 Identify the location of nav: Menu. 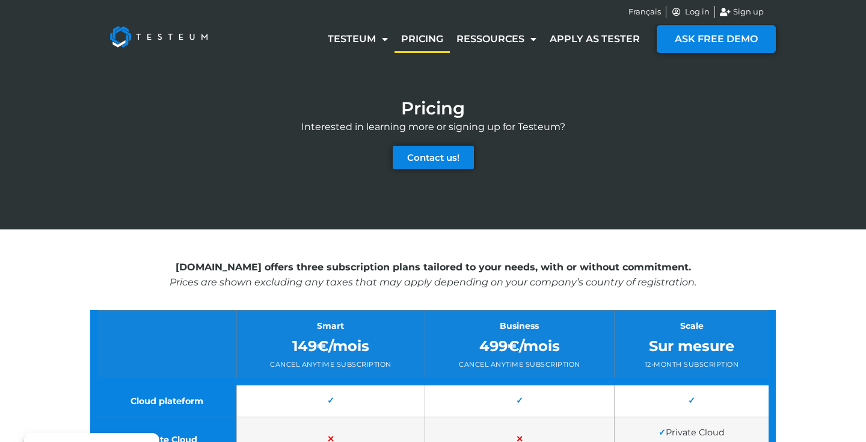
(484, 39).